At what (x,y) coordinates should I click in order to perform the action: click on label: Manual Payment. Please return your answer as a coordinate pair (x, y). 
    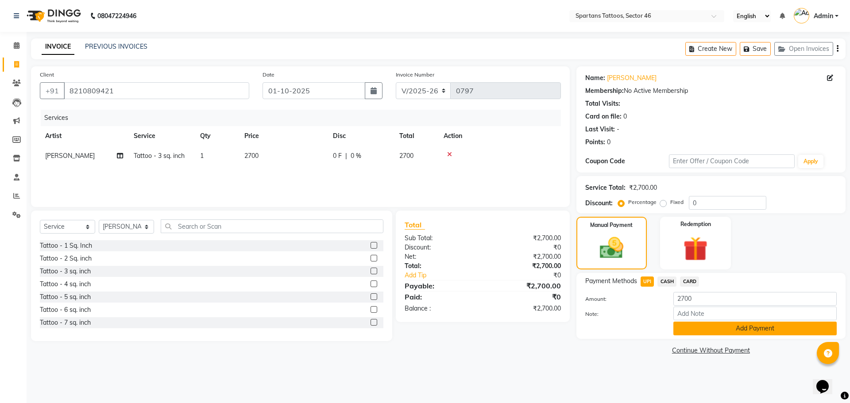
    Looking at the image, I should click on (611, 225).